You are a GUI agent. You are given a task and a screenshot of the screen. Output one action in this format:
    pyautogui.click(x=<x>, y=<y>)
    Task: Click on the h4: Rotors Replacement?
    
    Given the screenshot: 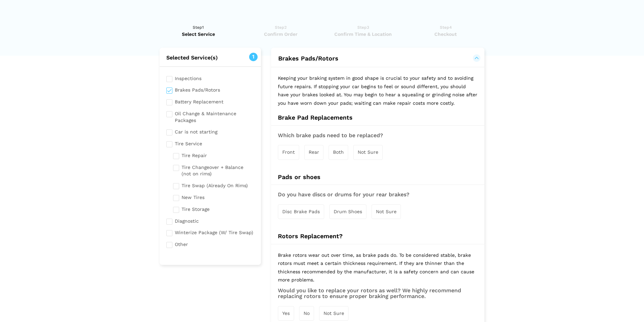 What is the action you would take?
    pyautogui.click(x=377, y=236)
    